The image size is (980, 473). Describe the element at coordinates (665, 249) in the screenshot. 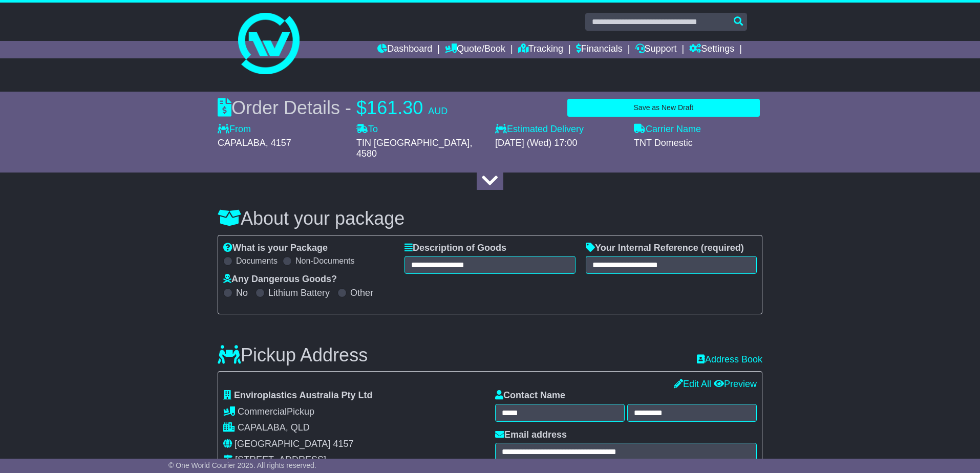

I see `label: Your Internal Reference (required)` at that location.